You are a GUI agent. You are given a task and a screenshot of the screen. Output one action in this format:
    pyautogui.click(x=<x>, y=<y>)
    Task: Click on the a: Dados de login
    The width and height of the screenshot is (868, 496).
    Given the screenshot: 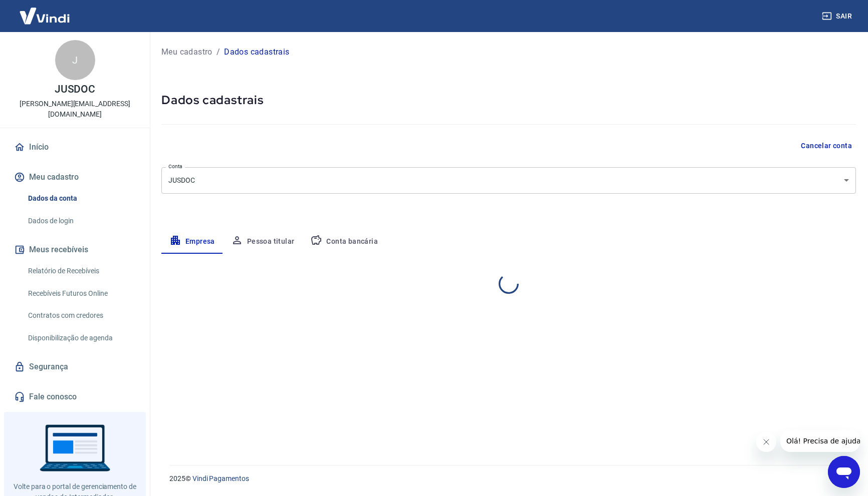 What is the action you would take?
    pyautogui.click(x=81, y=221)
    